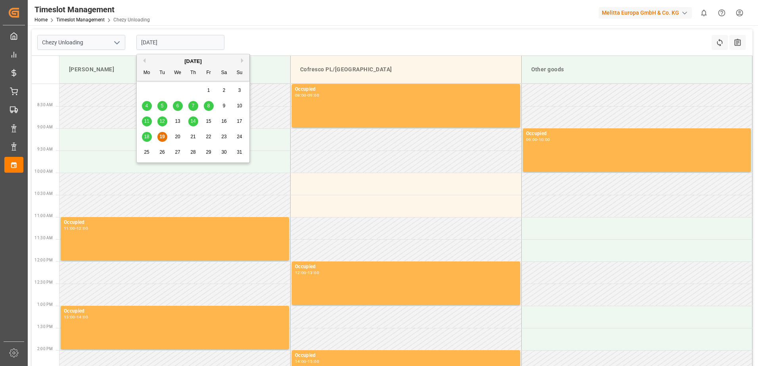 This screenshot has height=366, width=758. What do you see at coordinates (45, 327) in the screenshot?
I see `span: 1:30 PM` at bounding box center [45, 327].